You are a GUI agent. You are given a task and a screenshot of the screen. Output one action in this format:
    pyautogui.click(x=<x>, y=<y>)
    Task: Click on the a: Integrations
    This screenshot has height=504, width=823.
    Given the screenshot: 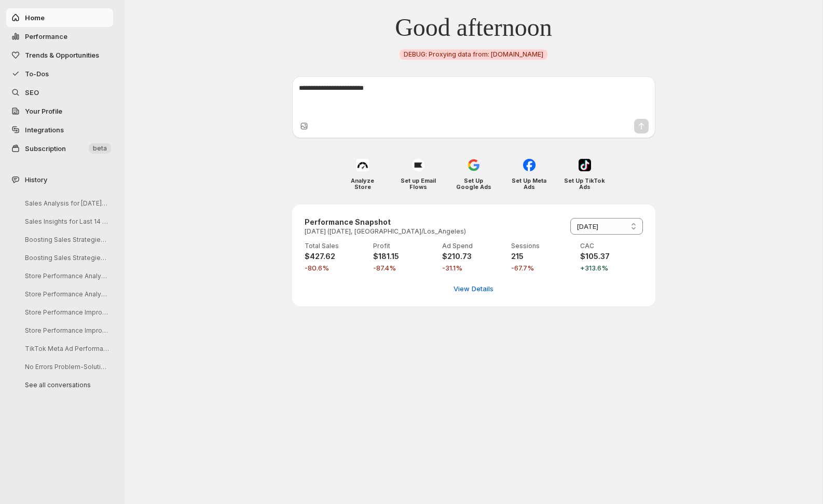 What is the action you would take?
    pyautogui.click(x=59, y=129)
    